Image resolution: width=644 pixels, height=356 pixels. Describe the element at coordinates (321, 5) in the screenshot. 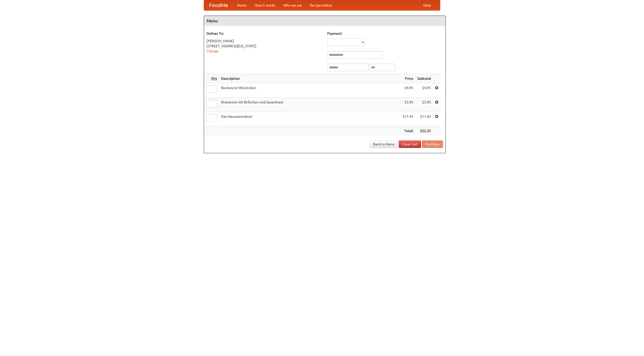

I see `a: Recipe videos` at that location.